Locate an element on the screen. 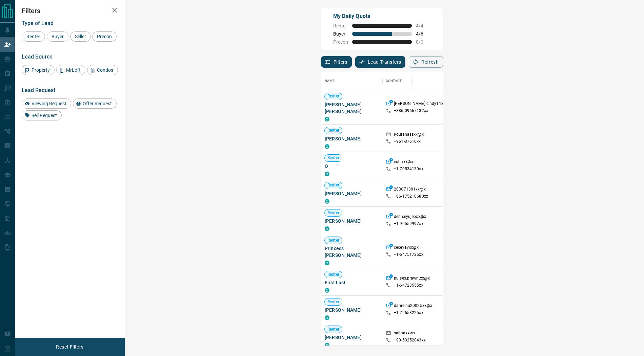  p: +90- 53252043xx is located at coordinates (410, 340).